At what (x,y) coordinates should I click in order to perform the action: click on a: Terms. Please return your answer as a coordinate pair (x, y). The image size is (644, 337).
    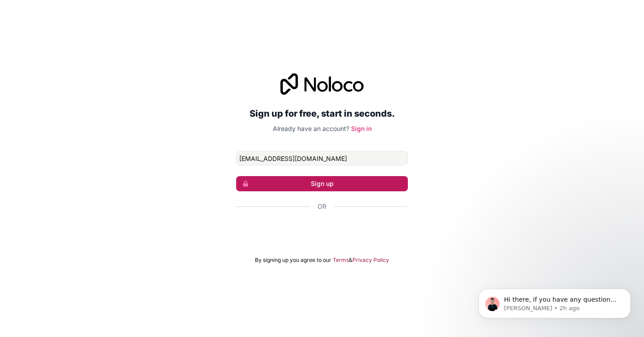
    Looking at the image, I should click on (341, 260).